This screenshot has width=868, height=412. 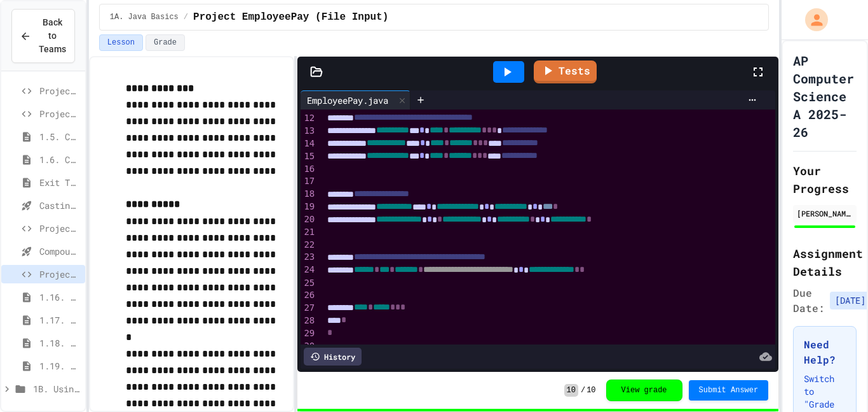 I want to click on div: 27, so click(x=308, y=308).